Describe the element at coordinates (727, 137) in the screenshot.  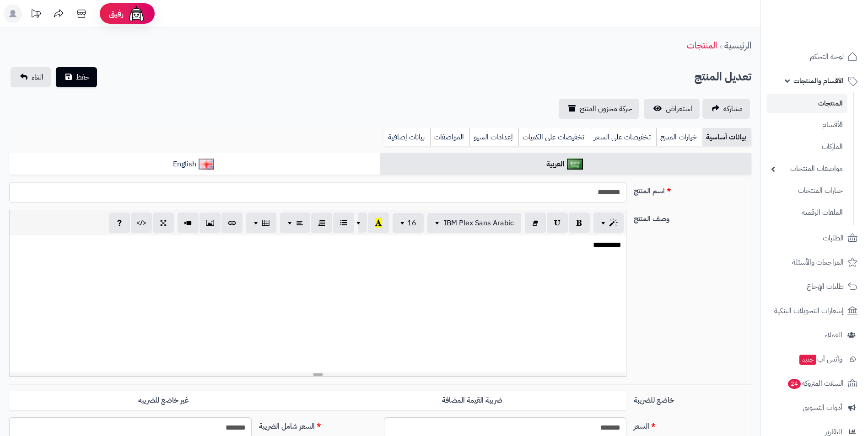
I see `a: بيانات أساسية` at that location.